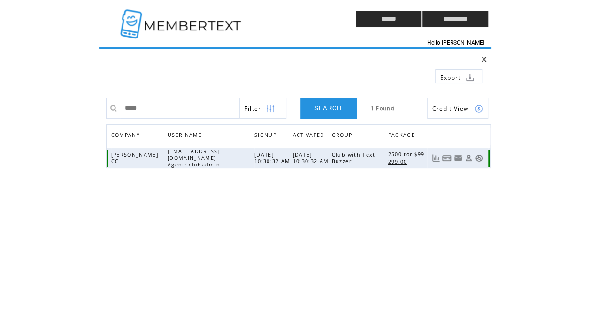 The width and height of the screenshot is (590, 316). What do you see at coordinates (186, 135) in the screenshot?
I see `a: USER NAME` at bounding box center [186, 135].